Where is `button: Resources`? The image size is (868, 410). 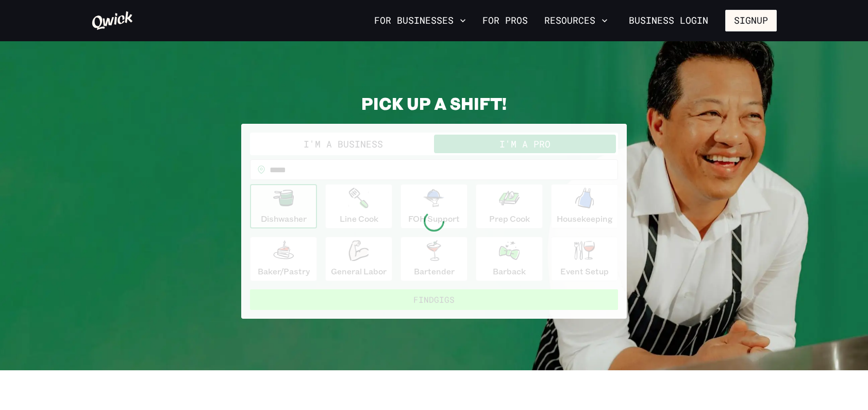
button: Resources is located at coordinates (576, 21).